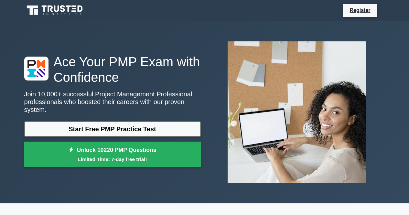 Image resolution: width=409 pixels, height=215 pixels. What do you see at coordinates (113, 102) in the screenshot?
I see `p: Join 10,000+ successful Project Management Professional professionals who boosted their careers w...` at bounding box center [113, 102].